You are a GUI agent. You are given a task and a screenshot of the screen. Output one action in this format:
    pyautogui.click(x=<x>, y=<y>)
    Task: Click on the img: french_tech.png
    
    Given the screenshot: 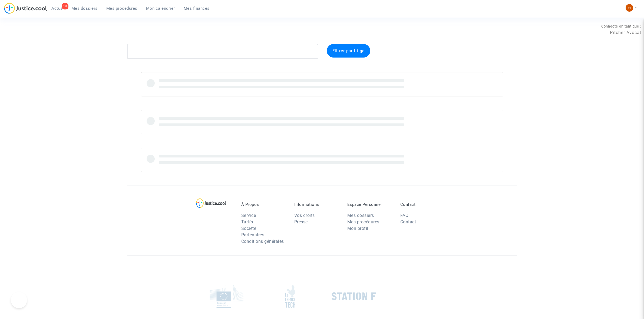 What is the action you would take?
    pyautogui.click(x=290, y=297)
    